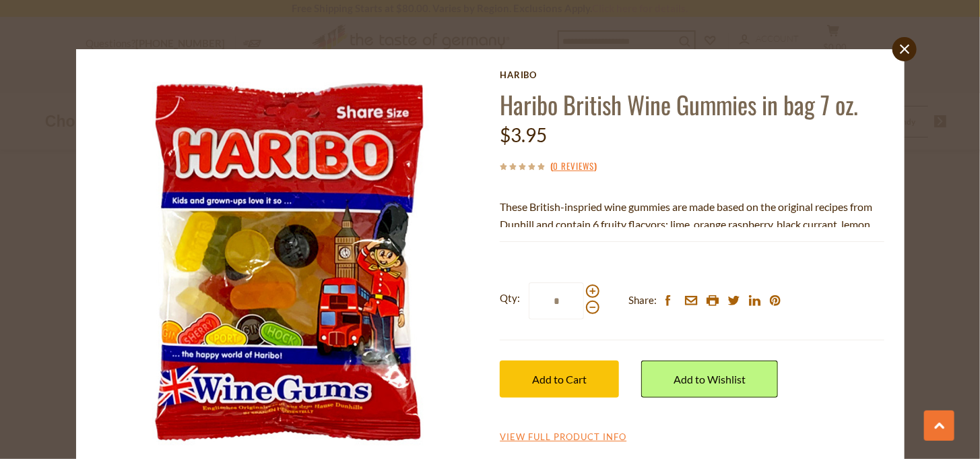 Image resolution: width=980 pixels, height=459 pixels. What do you see at coordinates (643, 300) in the screenshot?
I see `span: Share:` at bounding box center [643, 300].